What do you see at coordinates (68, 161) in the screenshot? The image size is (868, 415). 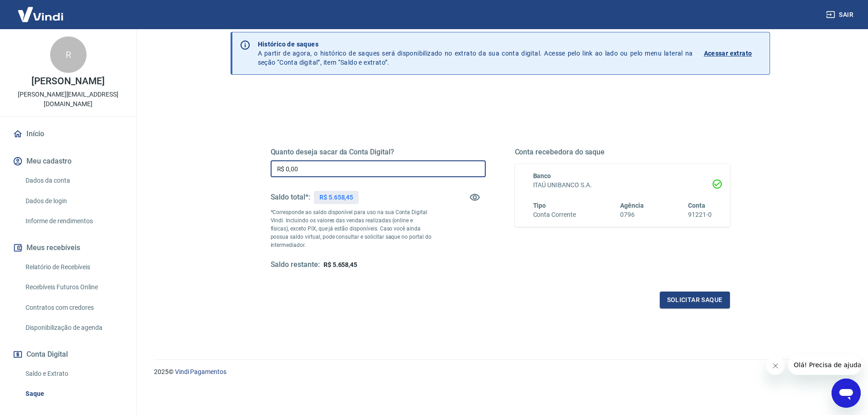 I see `button: Meu cadastro` at bounding box center [68, 161].